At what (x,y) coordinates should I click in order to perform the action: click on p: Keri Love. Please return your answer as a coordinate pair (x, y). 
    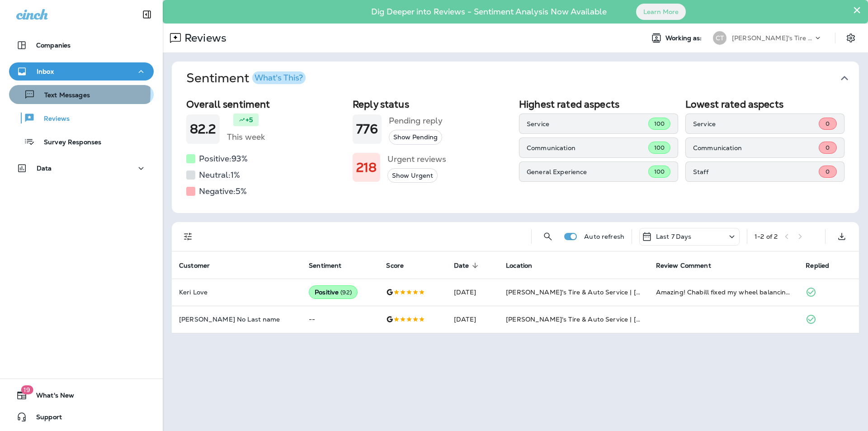
    Looking at the image, I should click on (236, 292).